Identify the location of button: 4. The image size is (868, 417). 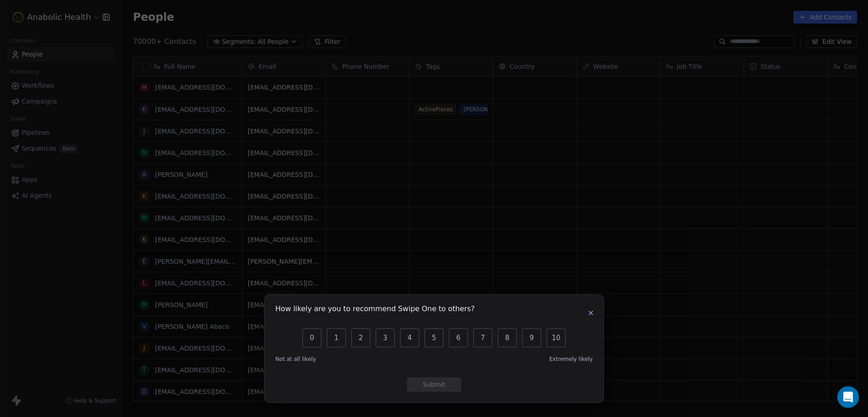
(410, 338).